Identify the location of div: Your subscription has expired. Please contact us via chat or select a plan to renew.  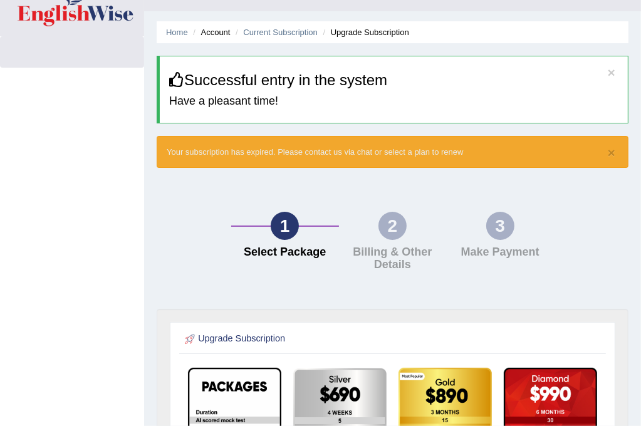
(392, 152).